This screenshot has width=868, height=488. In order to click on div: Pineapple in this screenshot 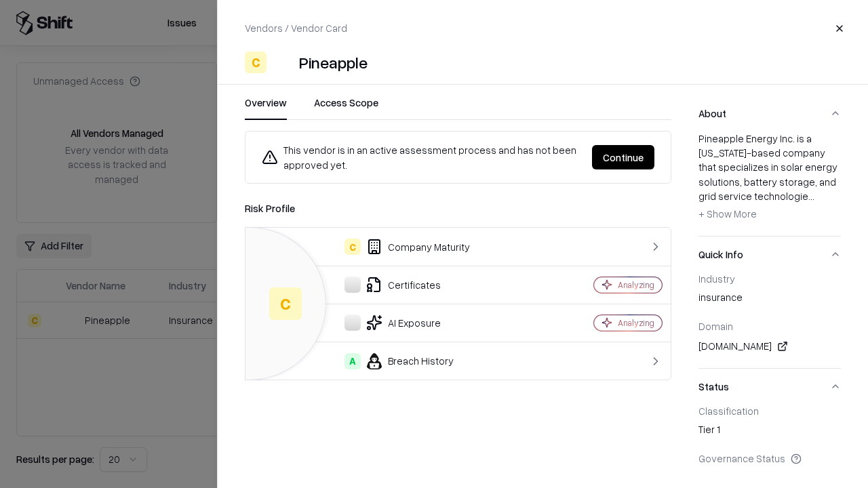, I will do `click(333, 63)`.